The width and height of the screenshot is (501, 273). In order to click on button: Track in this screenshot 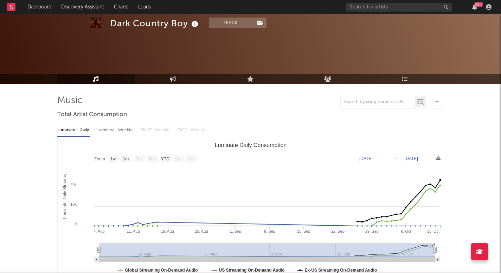, I will do `click(231, 23)`.